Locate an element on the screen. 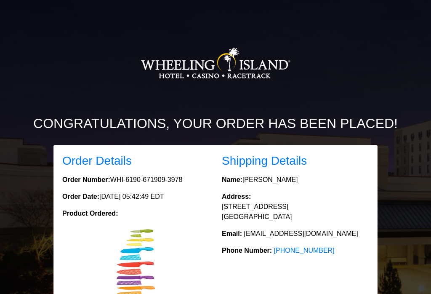 Image resolution: width=431 pixels, height=294 pixels. strong: Email: is located at coordinates (232, 233).